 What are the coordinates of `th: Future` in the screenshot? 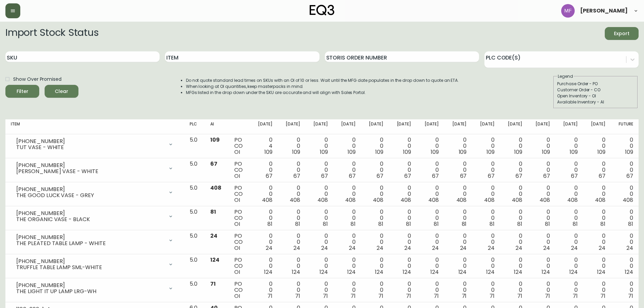 It's located at (625, 127).